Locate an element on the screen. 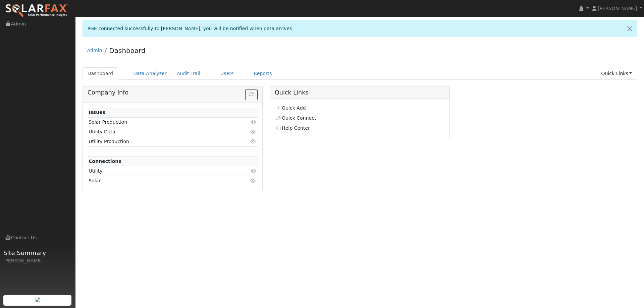  a: Quick Connect is located at coordinates (296, 118).